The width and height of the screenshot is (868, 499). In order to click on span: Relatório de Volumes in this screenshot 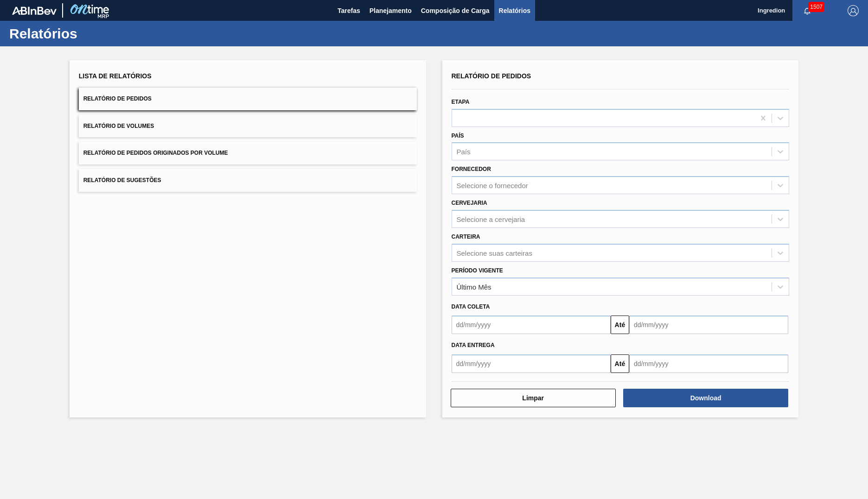, I will do `click(119, 126)`.